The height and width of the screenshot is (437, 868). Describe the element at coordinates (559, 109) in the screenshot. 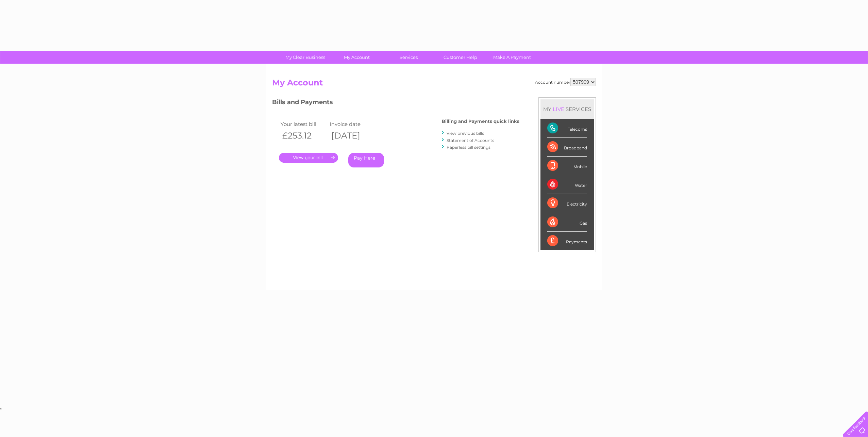

I see `div: LIVE` at that location.